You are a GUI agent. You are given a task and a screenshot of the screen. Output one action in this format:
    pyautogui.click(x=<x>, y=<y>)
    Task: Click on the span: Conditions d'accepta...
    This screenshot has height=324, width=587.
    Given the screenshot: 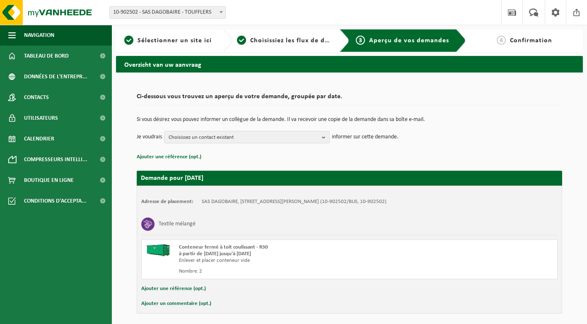 What is the action you would take?
    pyautogui.click(x=55, y=201)
    